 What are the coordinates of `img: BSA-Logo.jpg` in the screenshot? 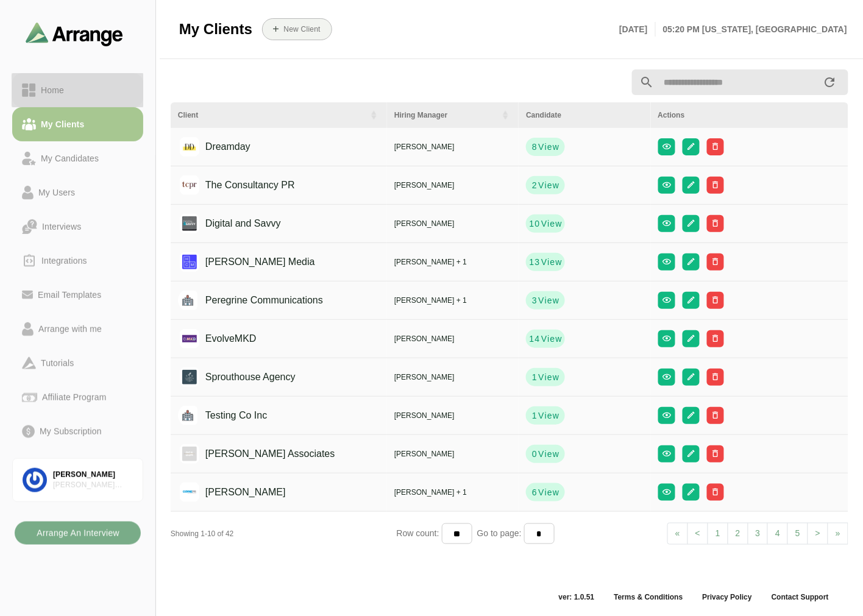 It's located at (189, 455).